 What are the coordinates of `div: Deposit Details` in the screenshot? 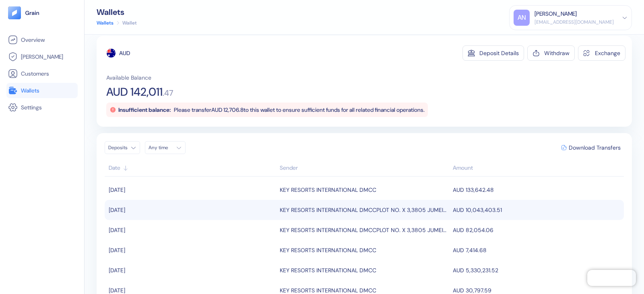 It's located at (499, 53).